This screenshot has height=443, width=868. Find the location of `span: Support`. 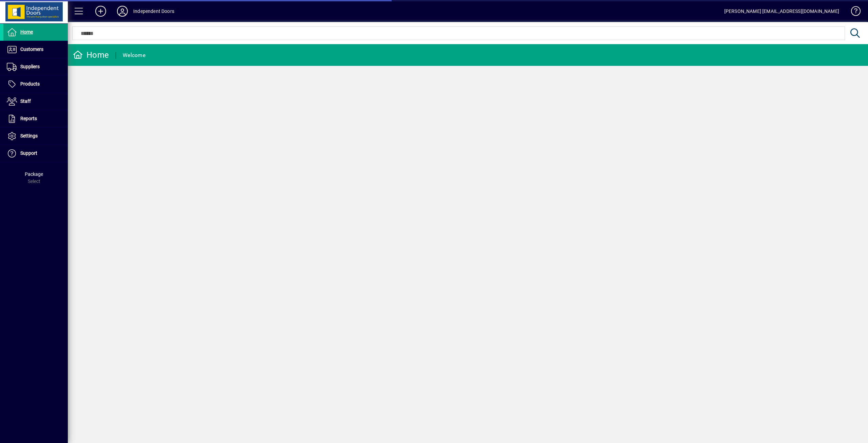

span: Support is located at coordinates (29, 153).